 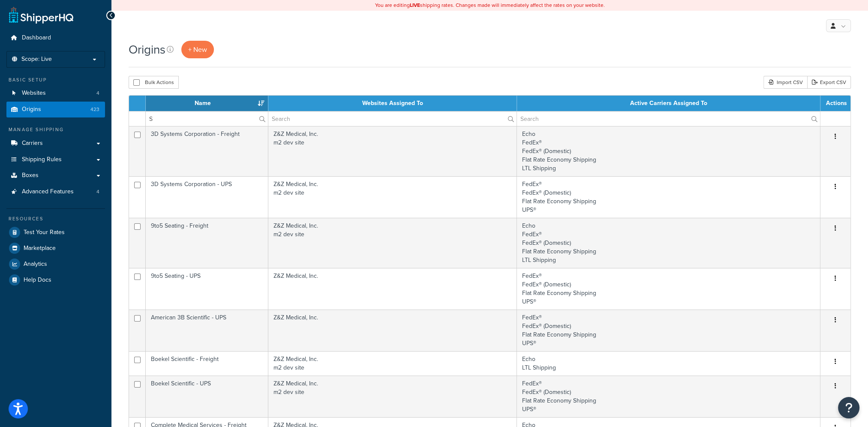 What do you see at coordinates (198, 49) in the screenshot?
I see `span: + New` at bounding box center [198, 49].